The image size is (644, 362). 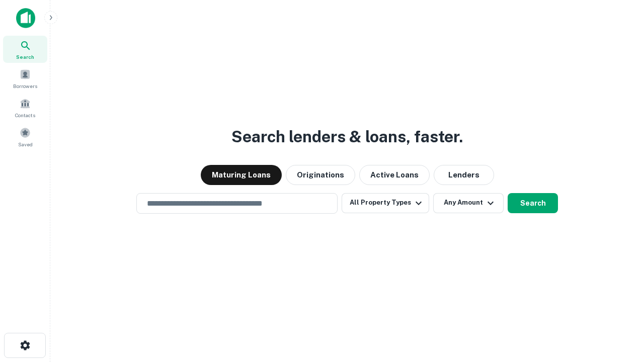 I want to click on span: Borrowers, so click(x=25, y=86).